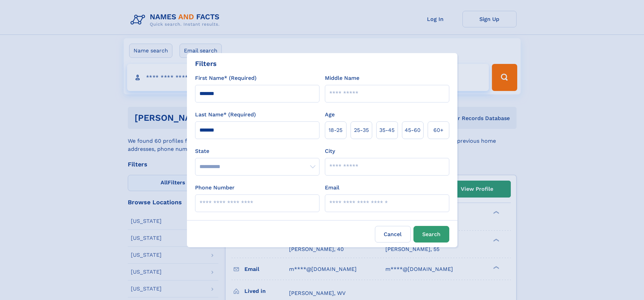 Image resolution: width=644 pixels, height=300 pixels. Describe the element at coordinates (332, 188) in the screenshot. I see `label: Email` at that location.